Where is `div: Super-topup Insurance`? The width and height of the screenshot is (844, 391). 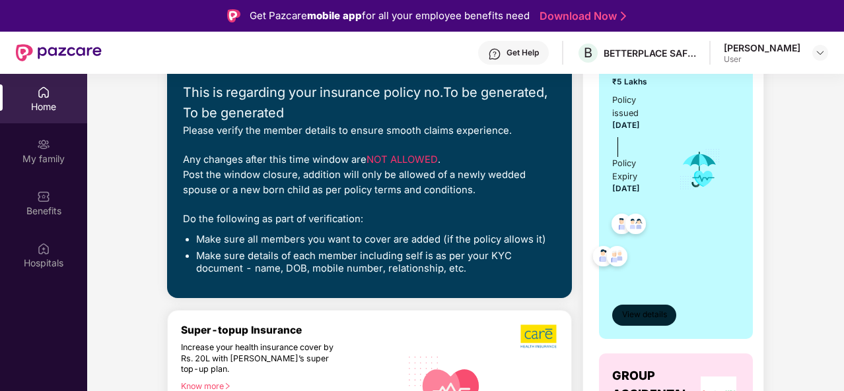
div: Super-topup Insurance is located at coordinates (290, 330).